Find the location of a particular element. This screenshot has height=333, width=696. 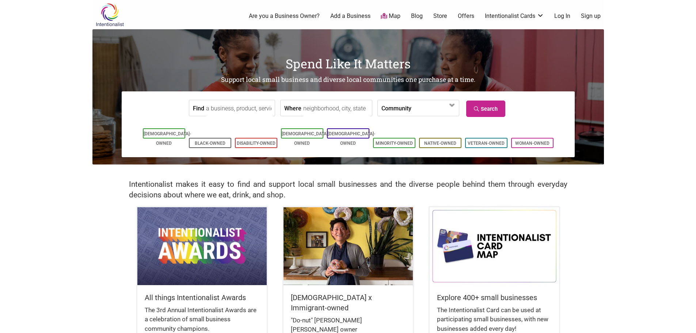

a: Add a Business is located at coordinates (350, 16).